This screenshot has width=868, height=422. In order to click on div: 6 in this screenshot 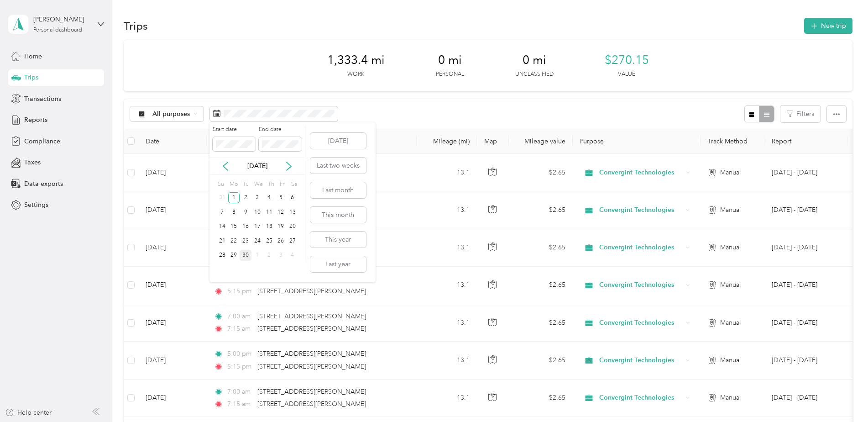, I will do `click(292, 198)`.